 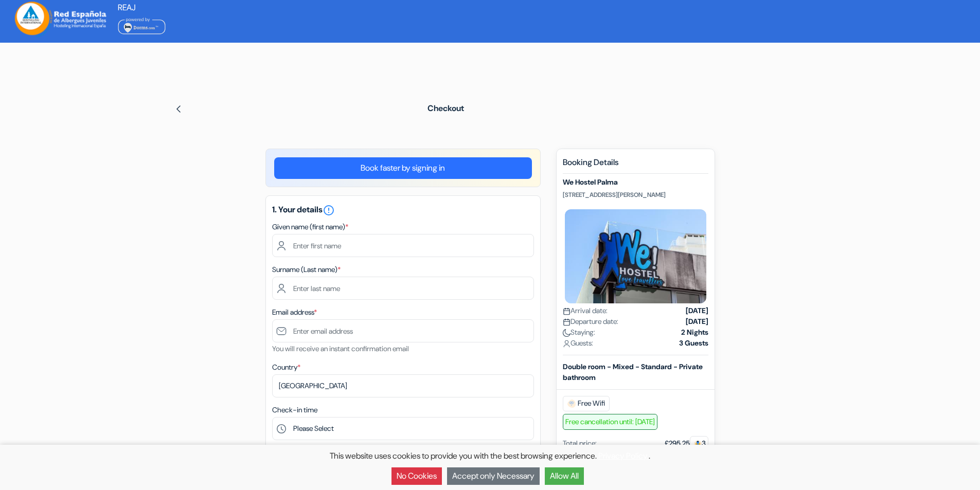 What do you see at coordinates (329, 210) in the screenshot?
I see `i: error_outline` at bounding box center [329, 210].